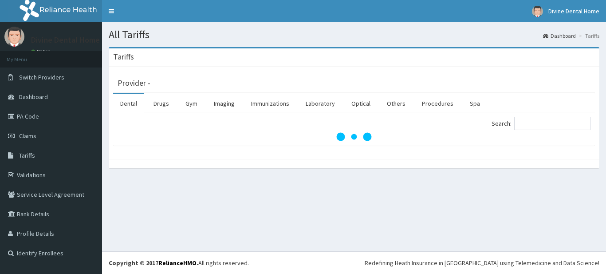 The image size is (606, 274). I want to click on svg: audio-loading, so click(354, 137).